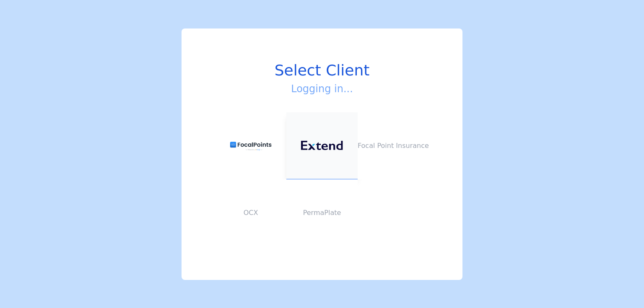 This screenshot has height=308, width=644. Describe the element at coordinates (322, 89) in the screenshot. I see `h3: Logging in...` at that location.